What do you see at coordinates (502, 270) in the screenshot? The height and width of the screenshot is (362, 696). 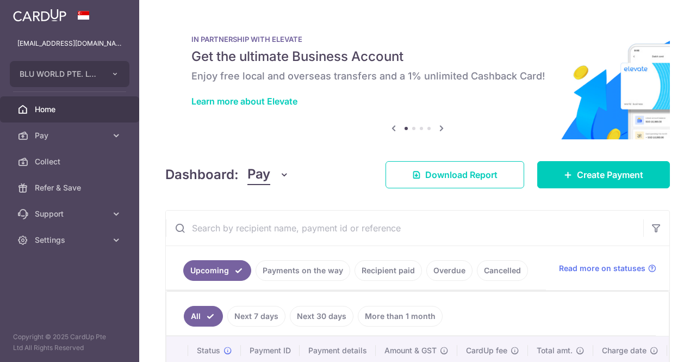 I see `a: Cancelled` at bounding box center [502, 270].